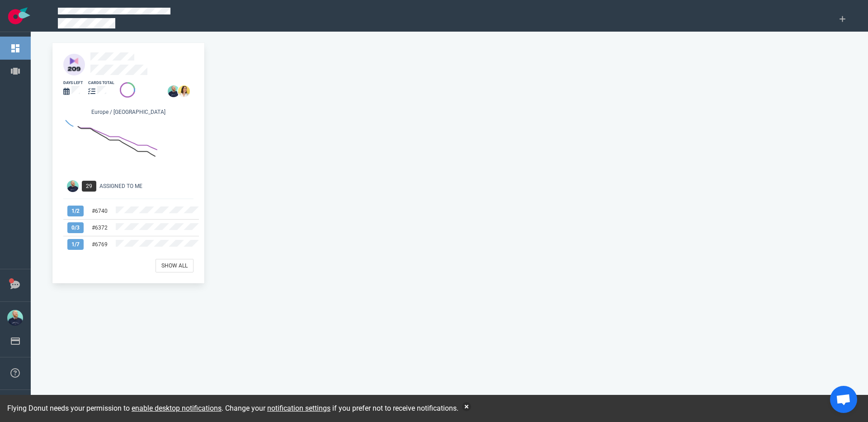 The height and width of the screenshot is (422, 868). I want to click on a: enable desktop notifications, so click(176, 408).